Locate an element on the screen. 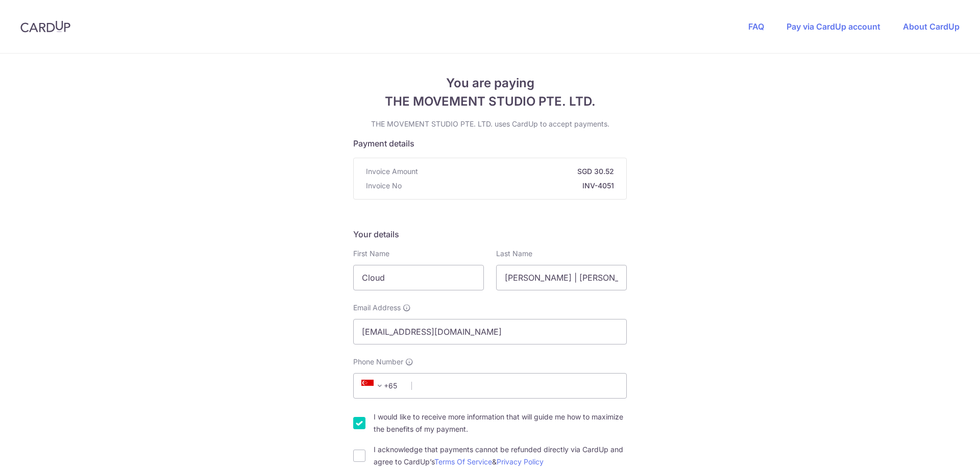  input: Last name is located at coordinates (561, 277).